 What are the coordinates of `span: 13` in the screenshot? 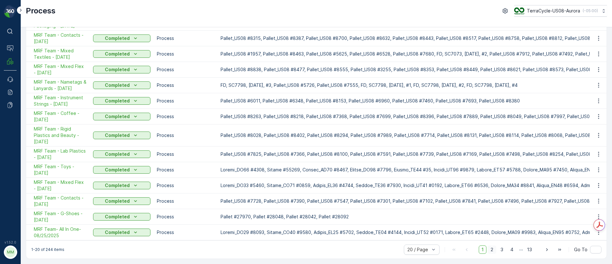 It's located at (530, 249).